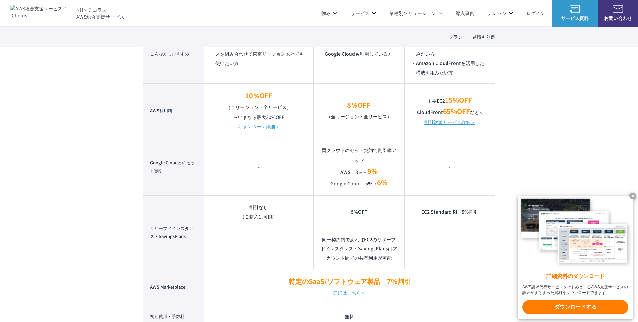  I want to click on td: 割引なし （ご購入は可能）, so click(259, 211).